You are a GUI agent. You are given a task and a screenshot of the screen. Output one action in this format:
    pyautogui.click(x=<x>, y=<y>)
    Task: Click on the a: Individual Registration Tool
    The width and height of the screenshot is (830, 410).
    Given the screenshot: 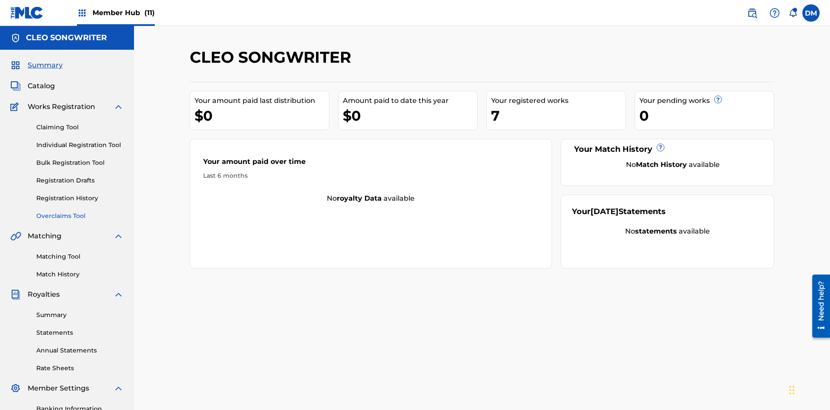 What is the action you would take?
    pyautogui.click(x=80, y=145)
    